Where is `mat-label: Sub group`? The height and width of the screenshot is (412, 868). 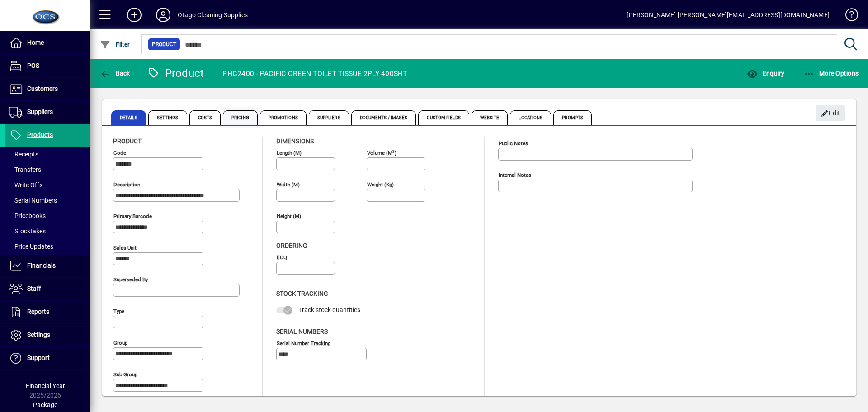
mat-label: Sub group is located at coordinates (125, 374).